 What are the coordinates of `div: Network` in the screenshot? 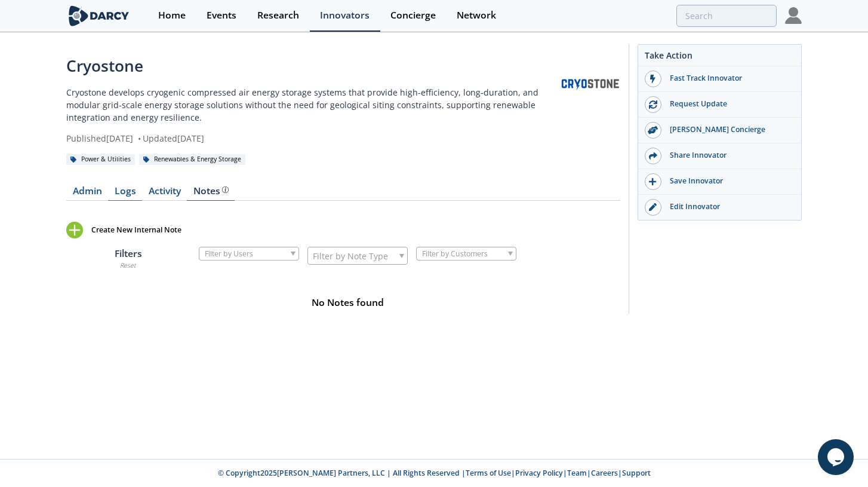 It's located at (476, 15).